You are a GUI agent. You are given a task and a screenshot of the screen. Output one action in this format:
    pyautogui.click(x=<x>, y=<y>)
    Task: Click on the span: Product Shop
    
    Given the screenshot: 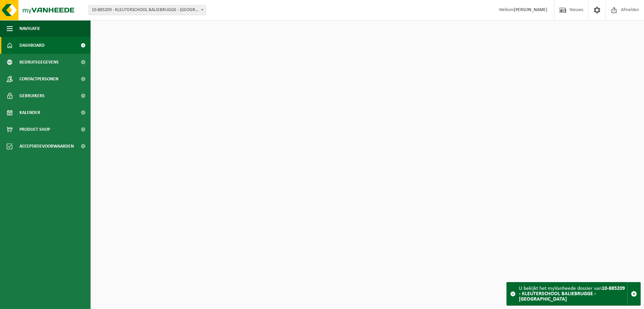 What is the action you would take?
    pyautogui.click(x=34, y=129)
    